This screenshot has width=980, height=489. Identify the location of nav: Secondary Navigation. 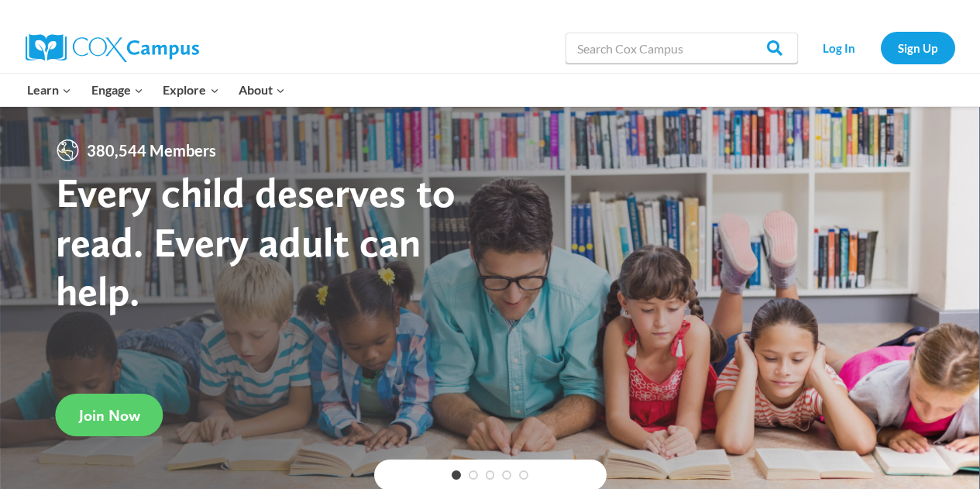
(880, 47).